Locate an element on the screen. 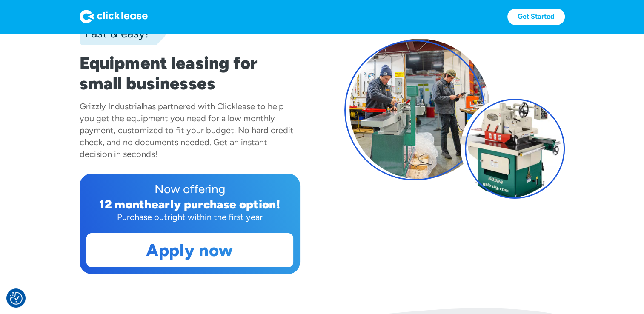 The width and height of the screenshot is (644, 314). img: Logo is located at coordinates (114, 17).